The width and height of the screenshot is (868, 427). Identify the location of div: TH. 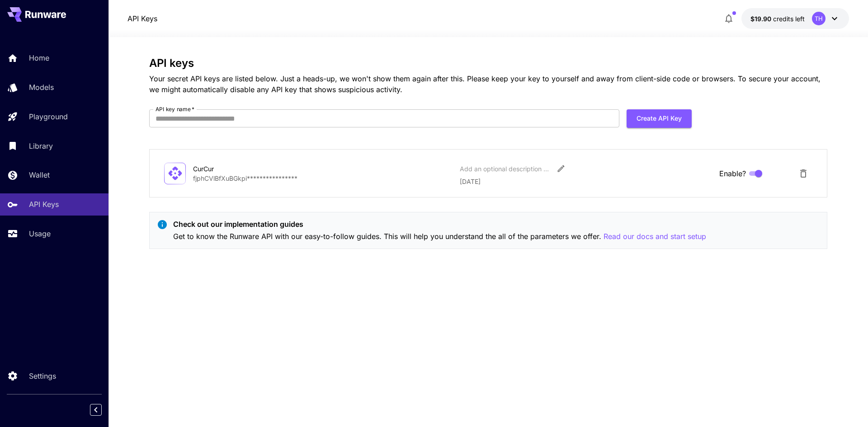
(819, 19).